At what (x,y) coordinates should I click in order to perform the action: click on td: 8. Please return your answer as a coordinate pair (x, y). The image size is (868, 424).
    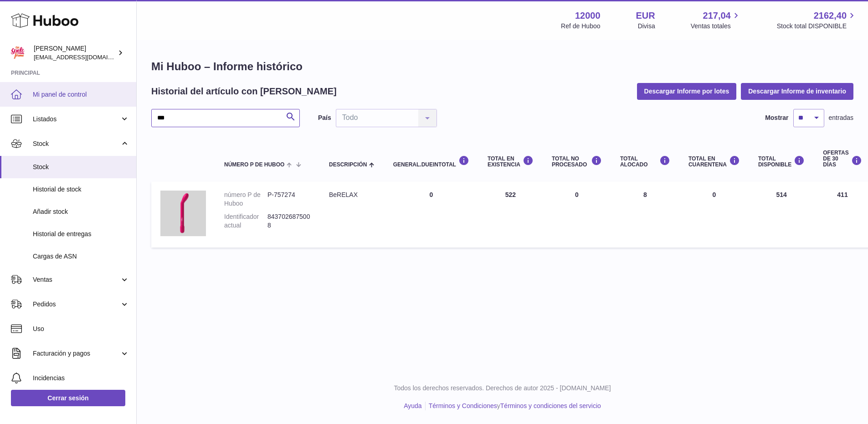
    Looking at the image, I should click on (645, 214).